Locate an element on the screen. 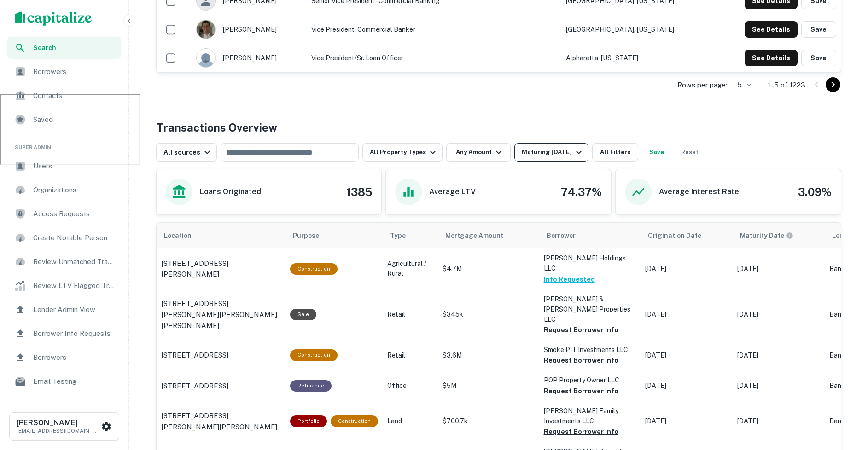 The height and width of the screenshot is (450, 868). a: Lender Admin View is located at coordinates (64, 310).